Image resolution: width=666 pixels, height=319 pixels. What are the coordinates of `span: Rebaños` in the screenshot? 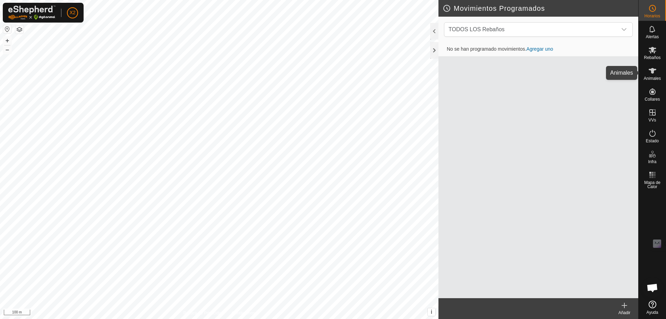 It's located at (652, 58).